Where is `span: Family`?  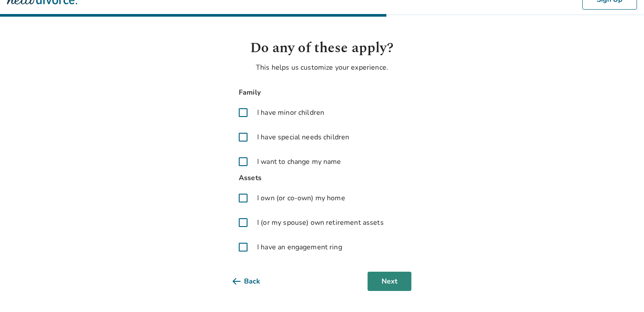
span: Family is located at coordinates (322, 92).